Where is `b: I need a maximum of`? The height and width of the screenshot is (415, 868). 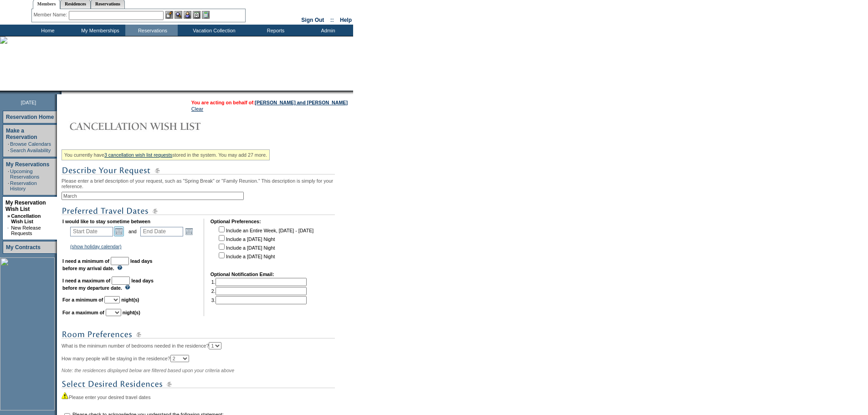 b: I need a maximum of is located at coordinates (86, 281).